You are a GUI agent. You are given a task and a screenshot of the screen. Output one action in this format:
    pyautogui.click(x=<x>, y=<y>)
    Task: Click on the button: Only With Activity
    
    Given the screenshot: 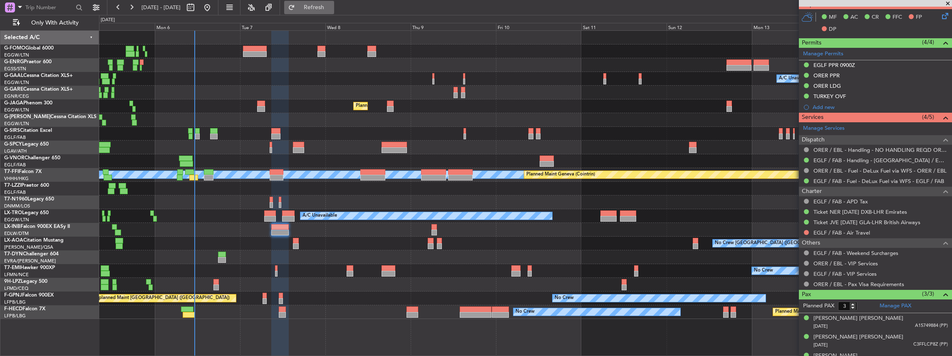 What is the action you would take?
    pyautogui.click(x=50, y=23)
    